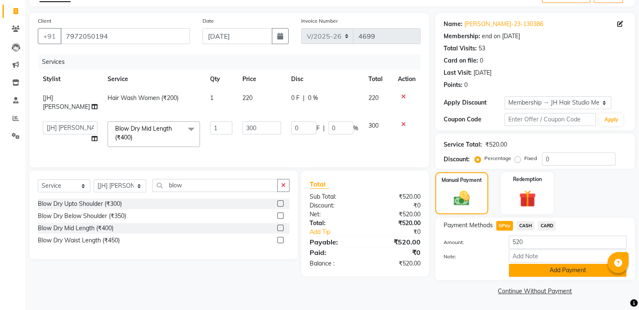 The height and width of the screenshot is (310, 639). Describe the element at coordinates (462, 198) in the screenshot. I see `img: _cash.svg` at that location.